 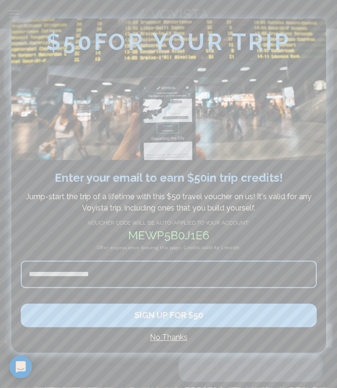 I want to click on img: Avopass plane flying, so click(x=169, y=90).